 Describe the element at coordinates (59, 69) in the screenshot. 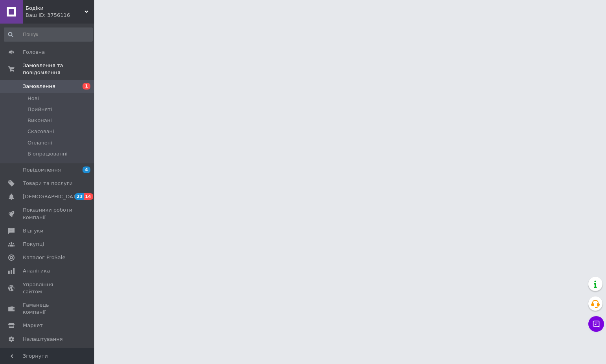

I see `span: Замовлення та повідомлення` at that location.